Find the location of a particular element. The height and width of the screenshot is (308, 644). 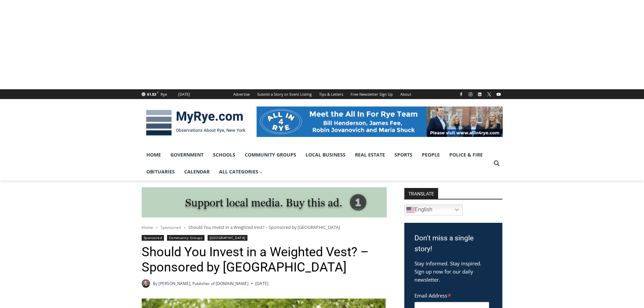

a: support local media, buy this ad is located at coordinates (264, 203).